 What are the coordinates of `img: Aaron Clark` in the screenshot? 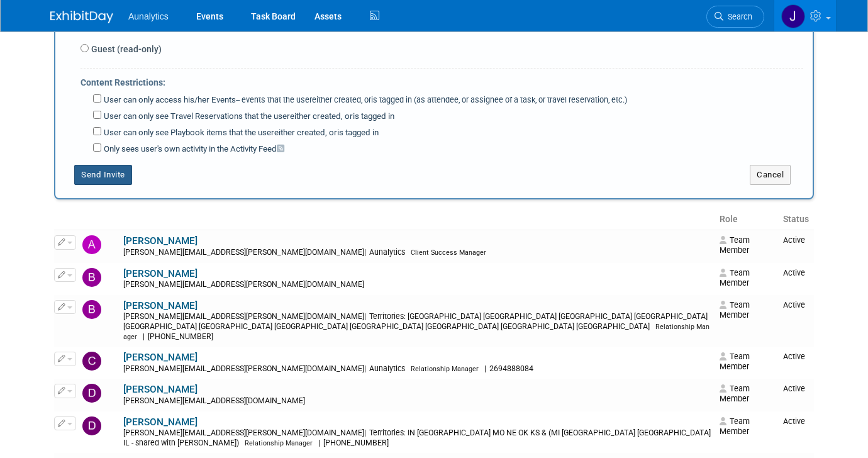 It's located at (92, 245).